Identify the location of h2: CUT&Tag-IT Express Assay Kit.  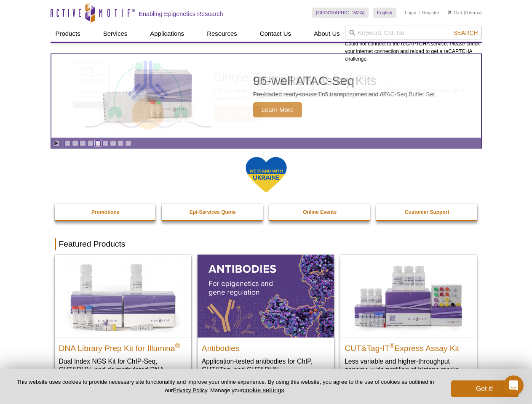
(408, 346).